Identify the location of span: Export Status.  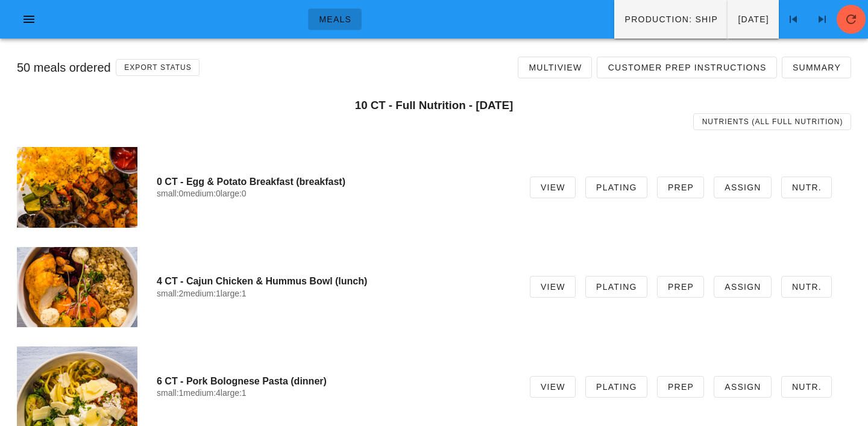
(158, 67).